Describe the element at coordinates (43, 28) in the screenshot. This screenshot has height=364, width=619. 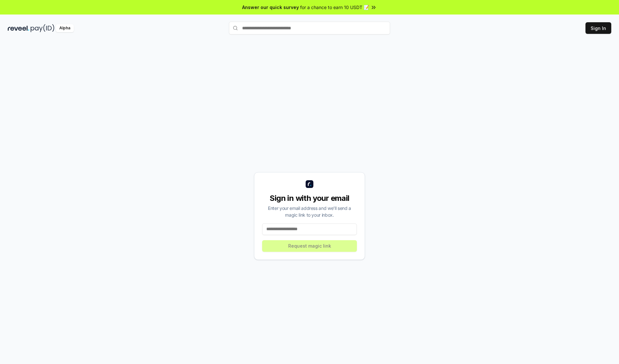
I see `img: pay_id` at that location.